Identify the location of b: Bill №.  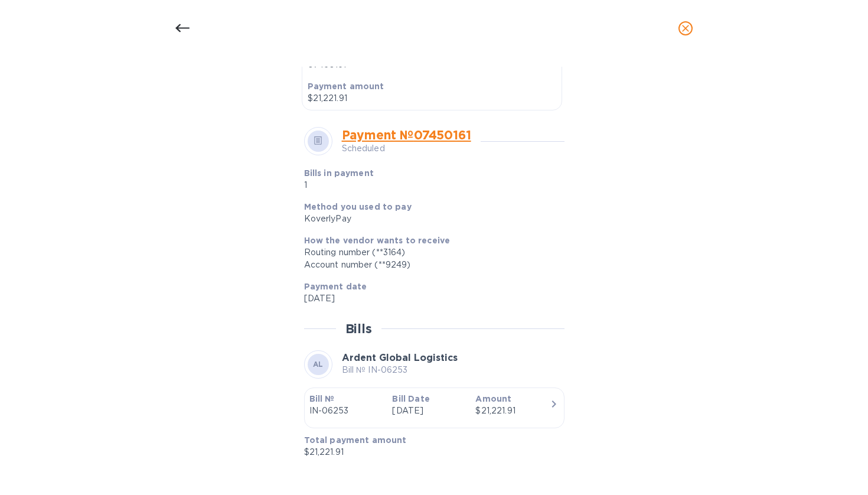
(322, 399).